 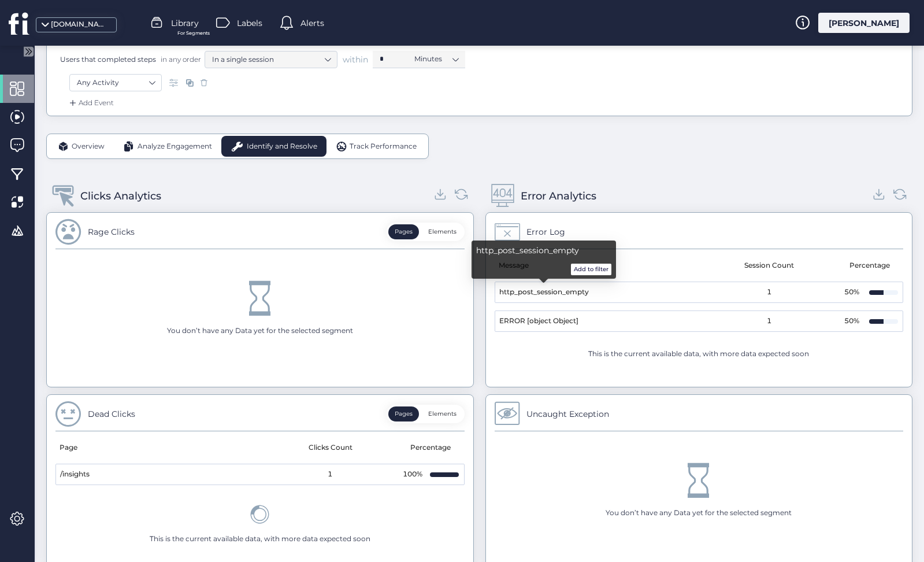 I want to click on span: Analyze Engagement, so click(x=174, y=146).